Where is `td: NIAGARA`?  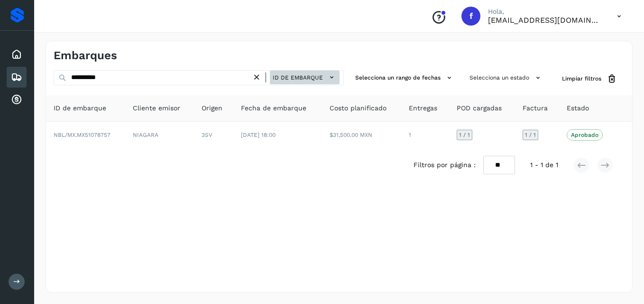
td: NIAGARA is located at coordinates (159, 135).